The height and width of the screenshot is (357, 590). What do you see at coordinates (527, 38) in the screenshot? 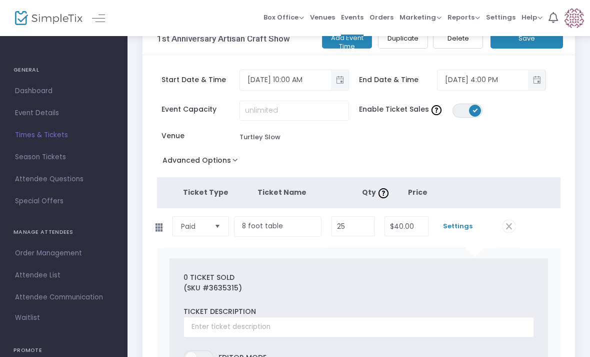
I see `button: Save` at bounding box center [527, 38].